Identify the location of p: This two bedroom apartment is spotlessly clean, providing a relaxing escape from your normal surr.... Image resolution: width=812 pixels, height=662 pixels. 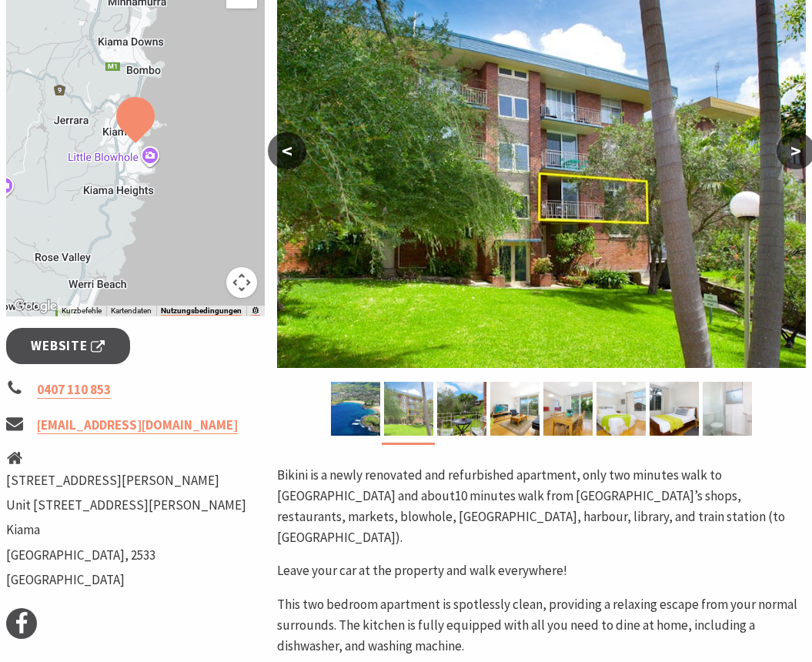
(541, 626).